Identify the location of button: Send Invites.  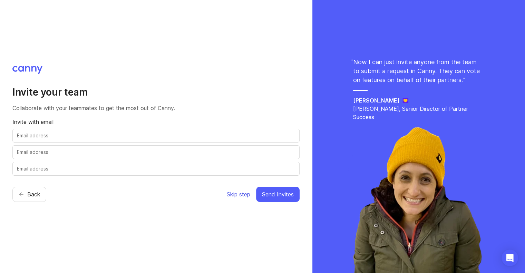
(278, 194).